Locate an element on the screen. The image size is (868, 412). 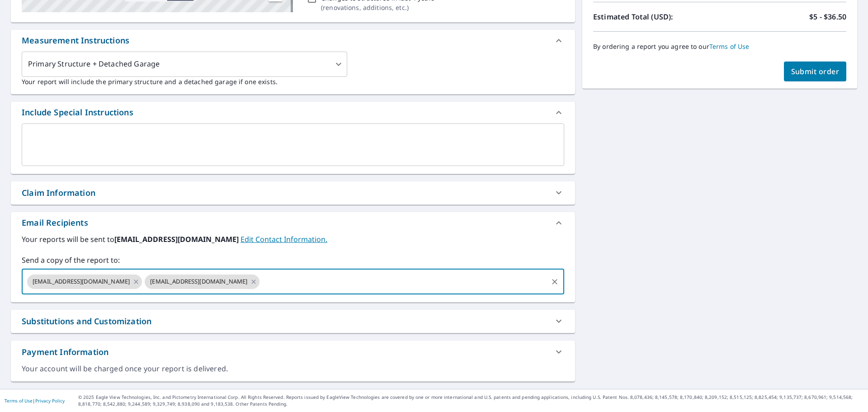
button: Submit order is located at coordinates (815, 72).